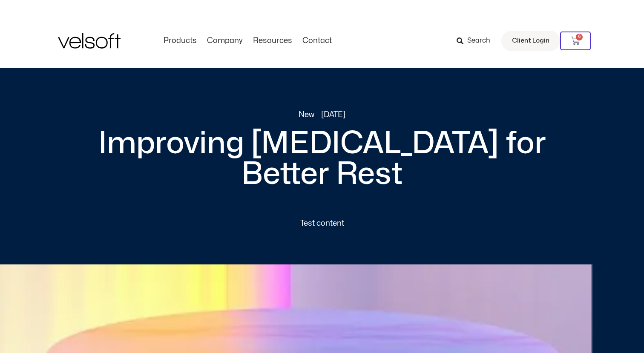  I want to click on a: CompanyMenu Toggle, so click(225, 41).